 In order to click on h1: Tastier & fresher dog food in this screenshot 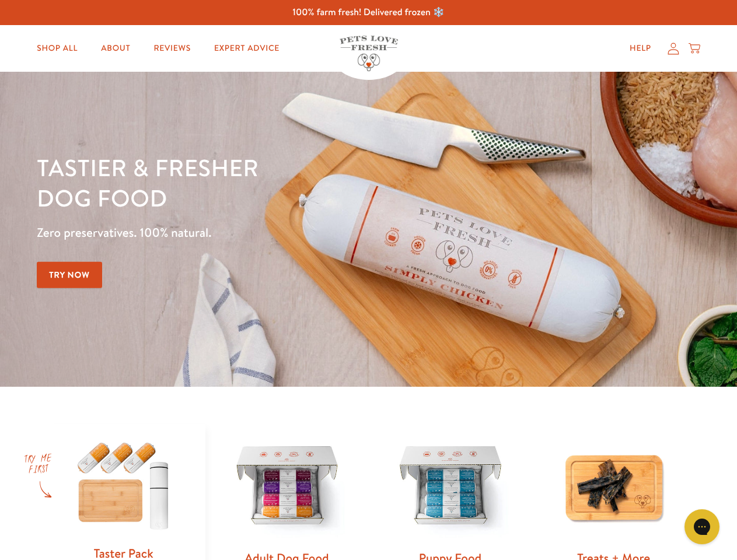, I will do `click(258, 183)`.